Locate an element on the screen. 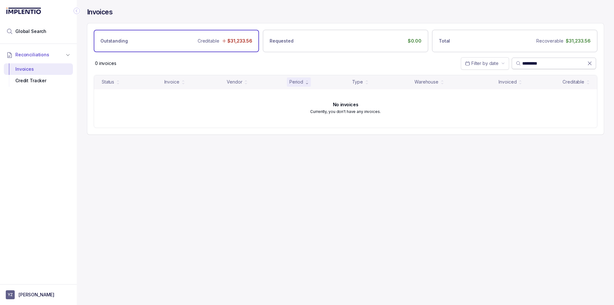 The height and width of the screenshot is (305, 614). div: Reconciliations is located at coordinates (38, 75).